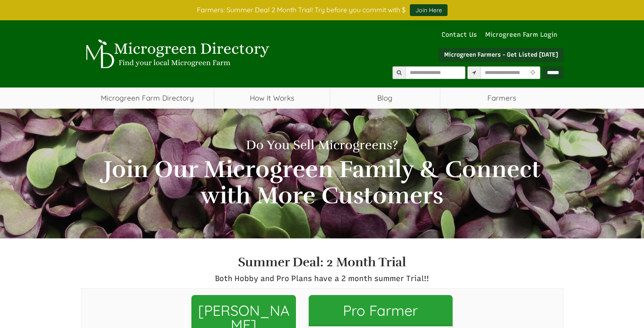  Describe the element at coordinates (502, 98) in the screenshot. I see `span: Farmers` at that location.